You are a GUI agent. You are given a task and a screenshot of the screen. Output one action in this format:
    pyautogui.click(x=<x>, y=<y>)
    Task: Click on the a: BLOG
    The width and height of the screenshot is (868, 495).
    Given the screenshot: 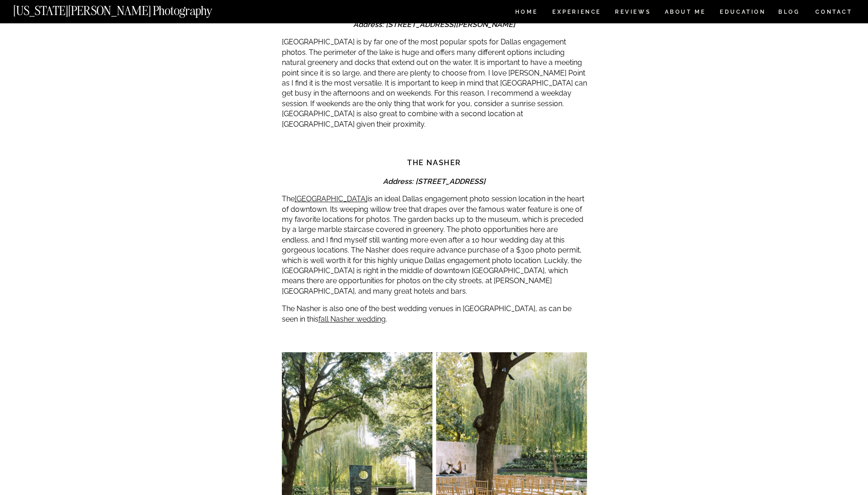 What is the action you would take?
    pyautogui.click(x=789, y=13)
    